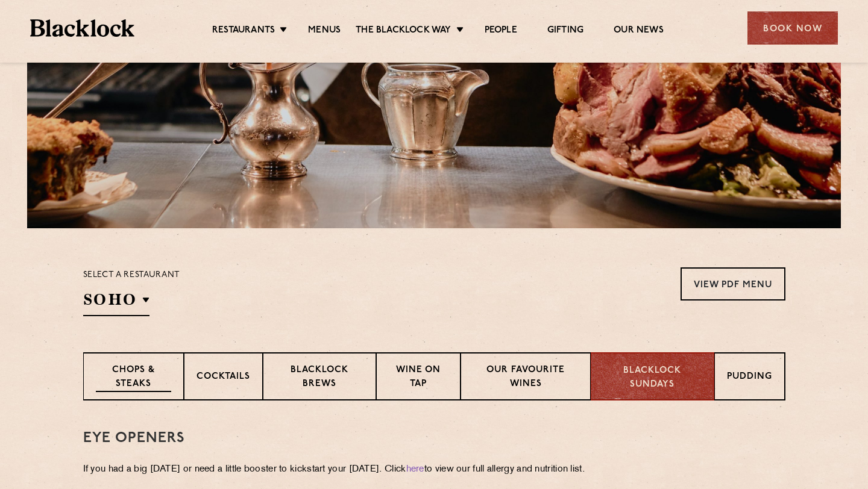 The height and width of the screenshot is (489, 868). I want to click on p: Pudding, so click(749, 378).